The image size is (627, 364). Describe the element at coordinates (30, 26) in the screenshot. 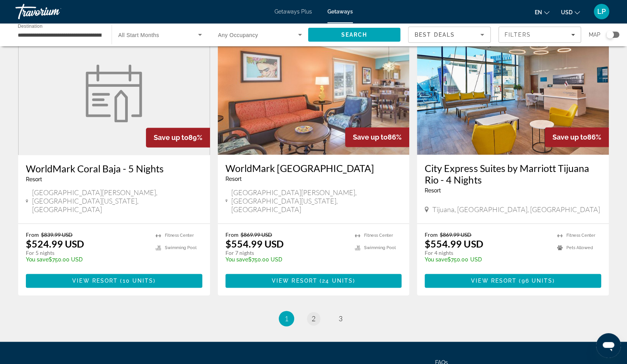

I see `span: Destination` at that location.